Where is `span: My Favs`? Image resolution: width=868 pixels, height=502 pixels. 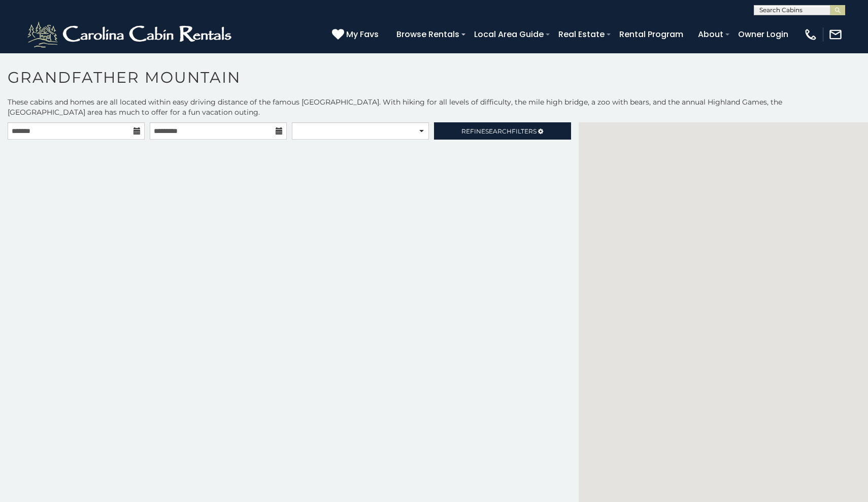
span: My Favs is located at coordinates (362, 34).